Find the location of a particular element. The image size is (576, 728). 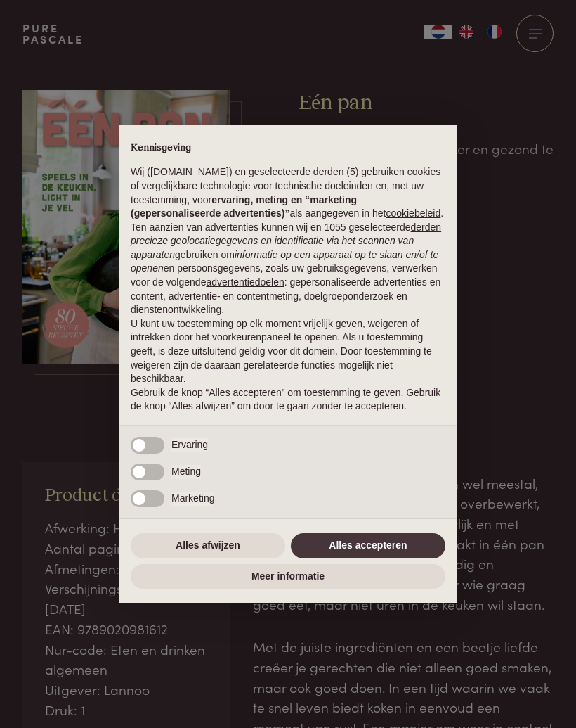

em: informatie op een apparaat op te slaan en/of te openen is located at coordinates (285, 262).